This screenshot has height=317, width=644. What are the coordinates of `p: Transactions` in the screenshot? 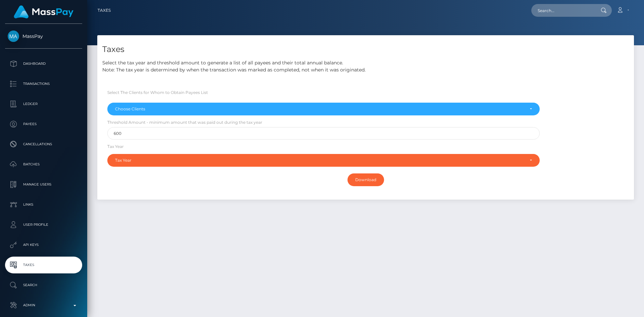 It's located at (44, 84).